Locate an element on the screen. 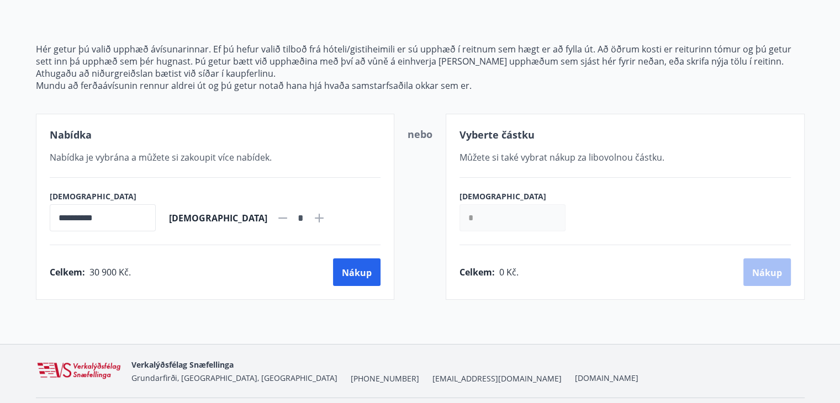 Image resolution: width=840 pixels, height=403 pixels. font: Nabídka je vybrána a můžete si zakoupit více nabídek. is located at coordinates (161, 157).